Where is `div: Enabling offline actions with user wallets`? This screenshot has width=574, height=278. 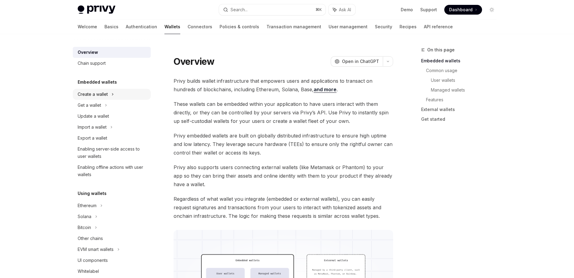
div: Enabling offline actions with user wallets is located at coordinates (112, 171).